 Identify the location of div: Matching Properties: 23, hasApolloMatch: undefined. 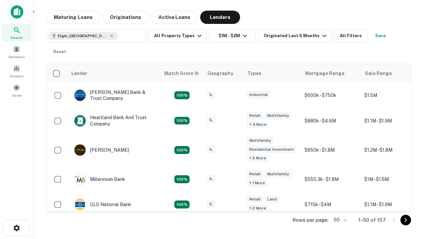
(182, 150).